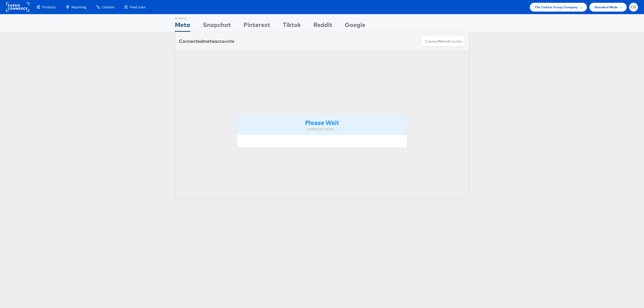  I want to click on span: Products, so click(49, 7).